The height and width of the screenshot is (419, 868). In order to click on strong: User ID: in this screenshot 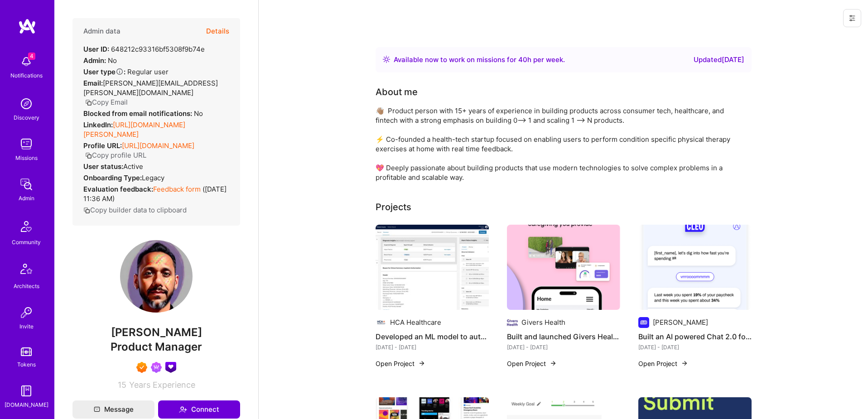, I will do `click(96, 49)`.